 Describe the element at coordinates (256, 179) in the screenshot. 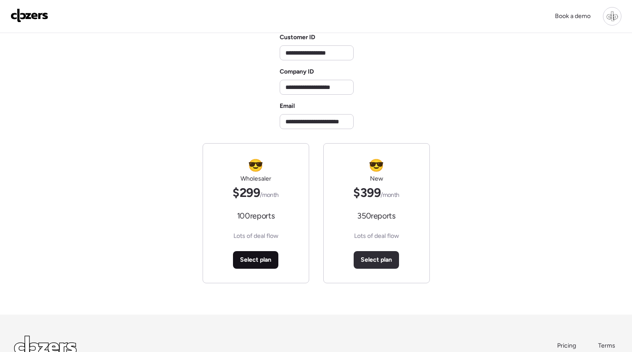

I see `h2: Wholesaler` at that location.